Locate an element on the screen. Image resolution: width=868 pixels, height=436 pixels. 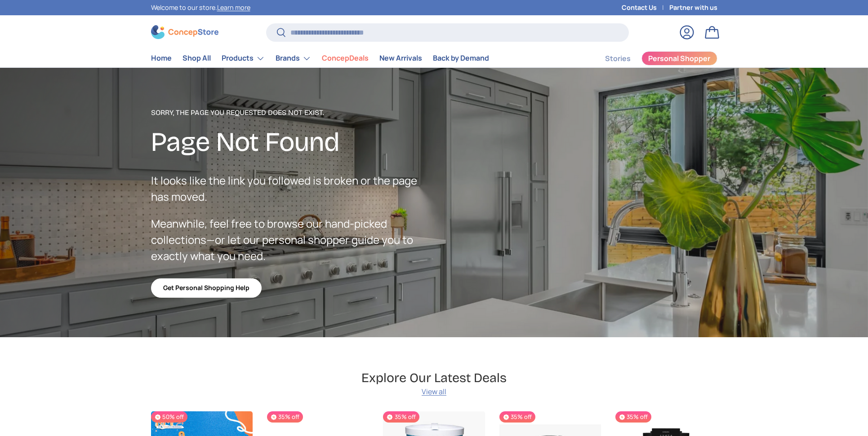
p: Meanwhile, feel free to browse our hand-picked collections—or let our personal shopper guide you ... is located at coordinates (292, 240).